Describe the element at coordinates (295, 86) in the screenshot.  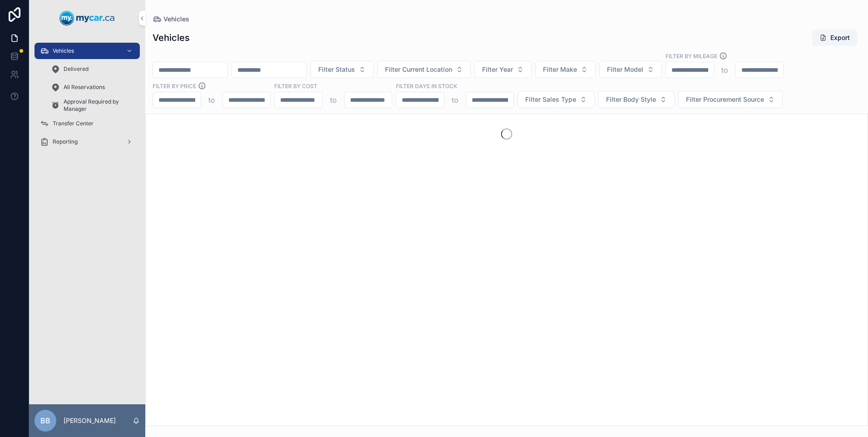
I see `label: FILTER BY COST` at that location.